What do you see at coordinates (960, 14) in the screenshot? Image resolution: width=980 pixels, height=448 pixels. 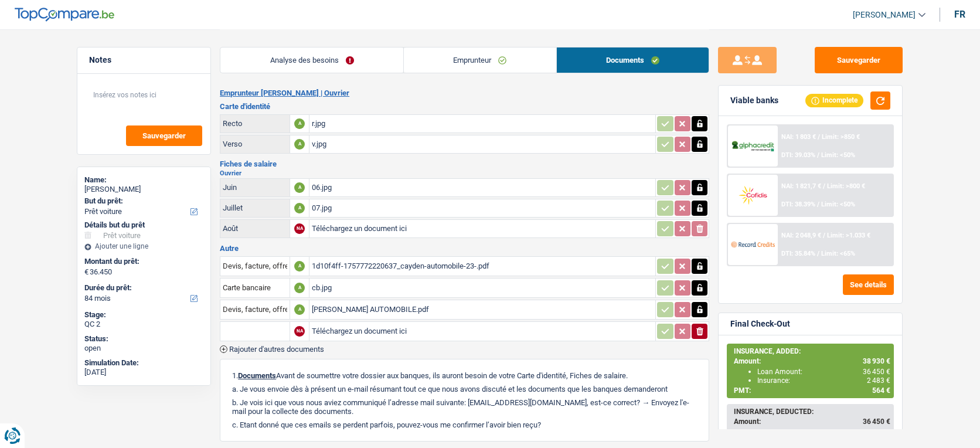 I see `div: fr` at bounding box center [960, 14].